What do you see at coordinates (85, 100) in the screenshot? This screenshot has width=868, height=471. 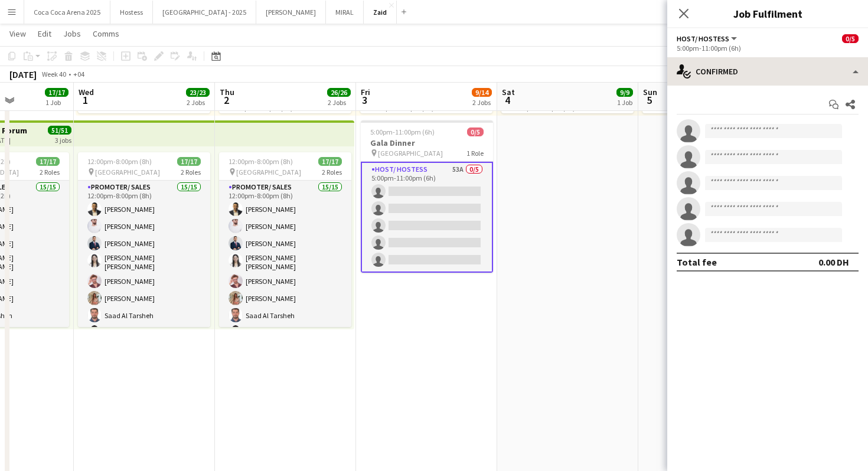 I see `span: 1` at bounding box center [85, 100].